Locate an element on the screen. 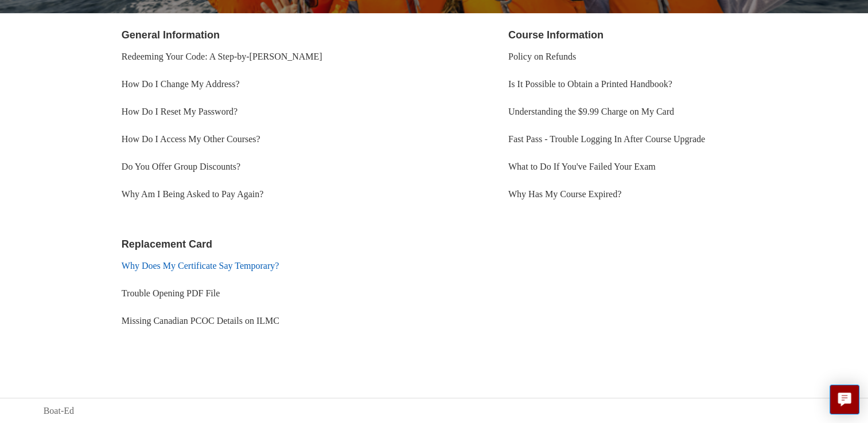 Image resolution: width=868 pixels, height=423 pixels. a: What to Do If You've Failed Your Exam is located at coordinates (582, 166).